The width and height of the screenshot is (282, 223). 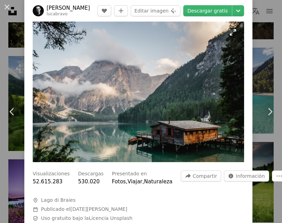 I want to click on span: 52.615.283, so click(x=48, y=181).